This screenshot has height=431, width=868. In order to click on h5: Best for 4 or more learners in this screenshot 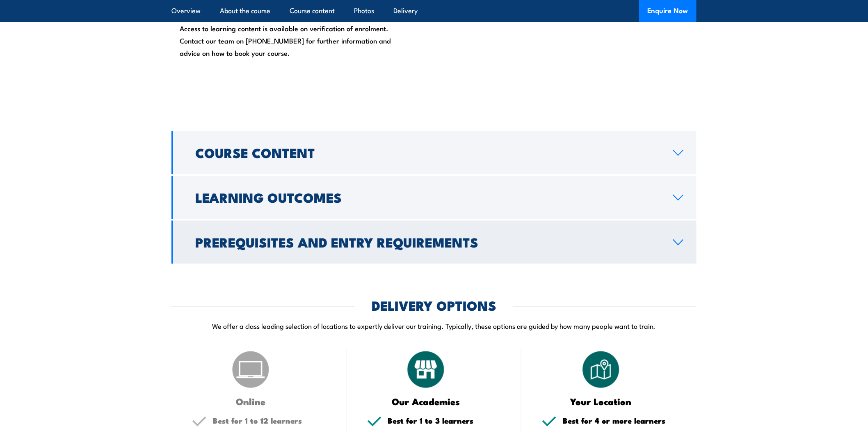, I will do `click(620, 420)`.